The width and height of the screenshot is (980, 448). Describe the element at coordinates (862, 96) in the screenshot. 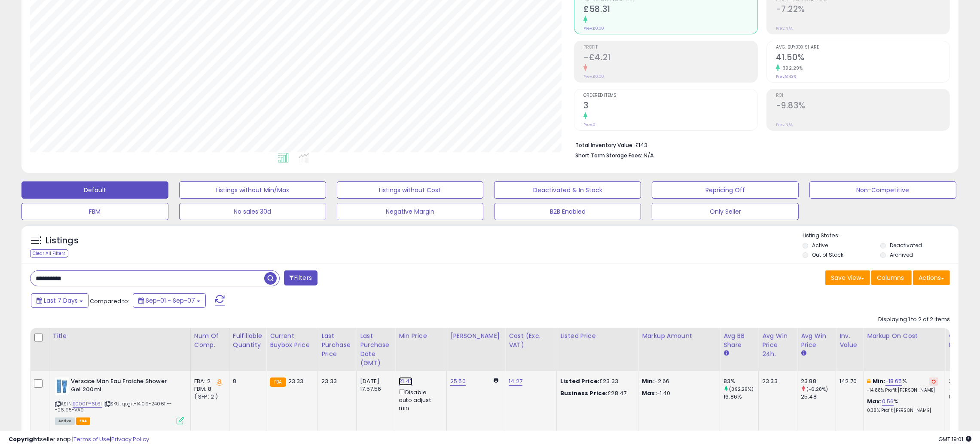

I see `span: ROI` at that location.